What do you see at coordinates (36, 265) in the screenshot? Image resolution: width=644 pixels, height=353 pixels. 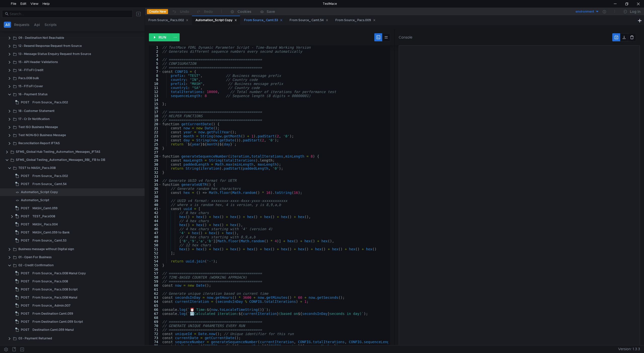 I see `div: 02 - Credit Confirmation` at bounding box center [36, 265].